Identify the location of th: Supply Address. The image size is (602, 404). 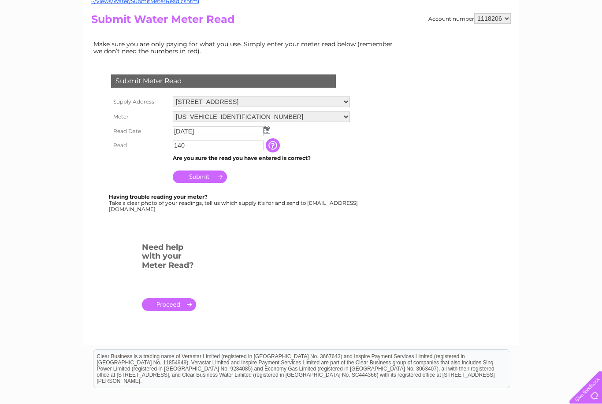
(140, 102).